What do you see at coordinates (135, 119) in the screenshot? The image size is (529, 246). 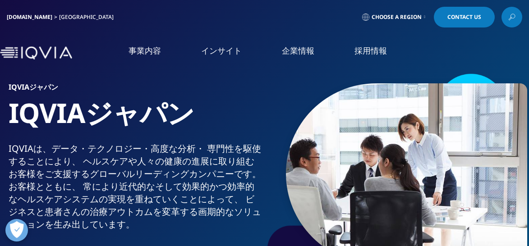 I see `h1: IQVIAジャパン` at bounding box center [135, 119].